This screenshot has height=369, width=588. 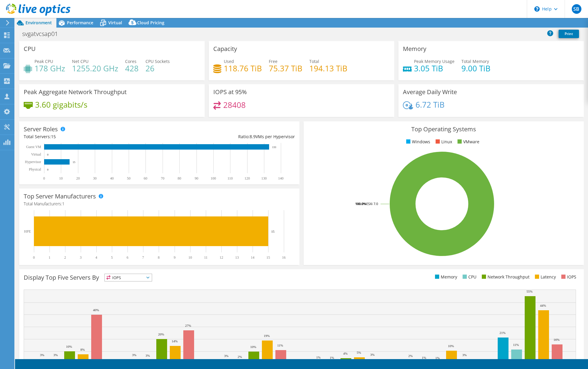 I want to click on li: IOPS, so click(x=567, y=277).